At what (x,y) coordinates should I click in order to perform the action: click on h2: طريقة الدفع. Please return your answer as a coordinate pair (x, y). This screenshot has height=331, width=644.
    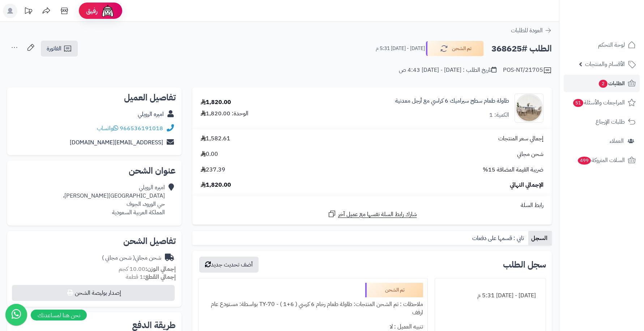
    Looking at the image, I should click on (154, 325).